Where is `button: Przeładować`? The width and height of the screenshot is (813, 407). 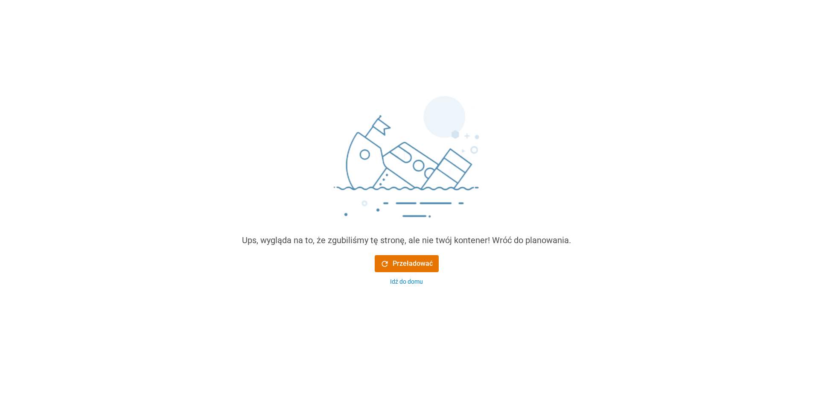 button: Przeładować is located at coordinates (407, 264).